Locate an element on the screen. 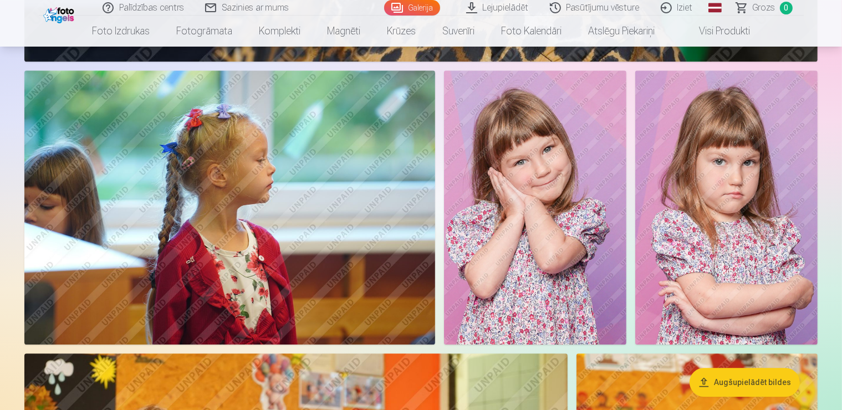  a: Visi produkti is located at coordinates (716, 31).